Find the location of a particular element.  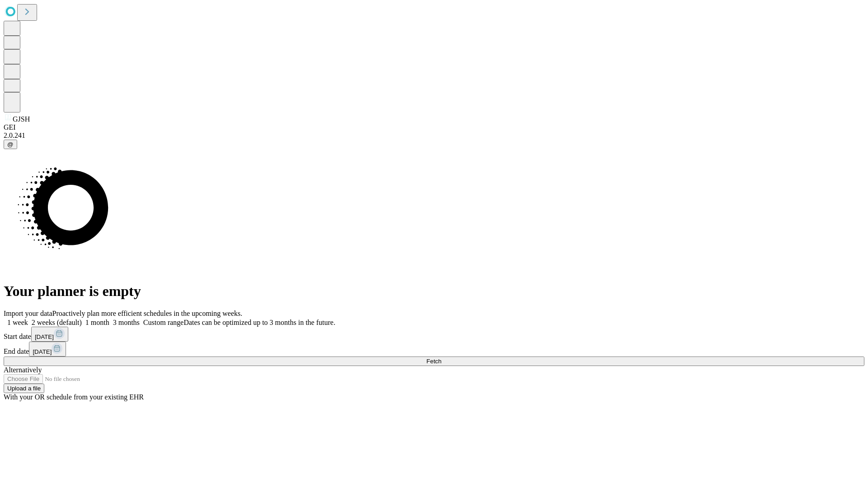

span: GJSH is located at coordinates (22, 119).